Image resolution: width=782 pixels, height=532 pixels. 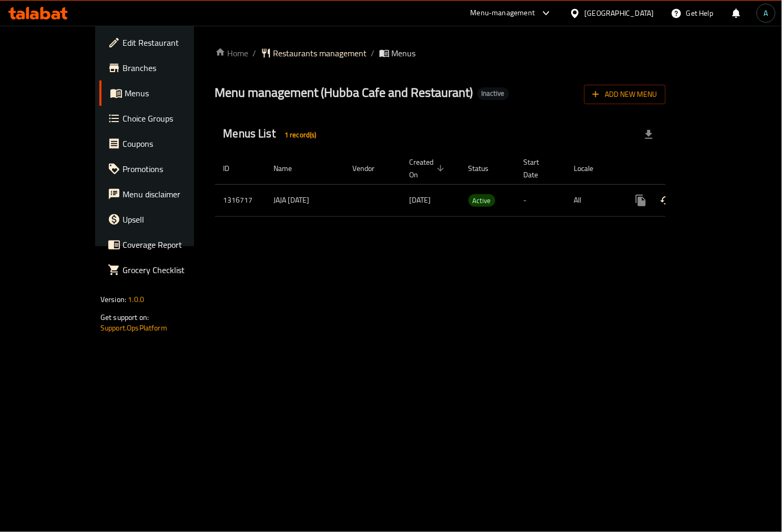 What do you see at coordinates (162, 244) in the screenshot?
I see `a: Coverage Report` at bounding box center [162, 244].